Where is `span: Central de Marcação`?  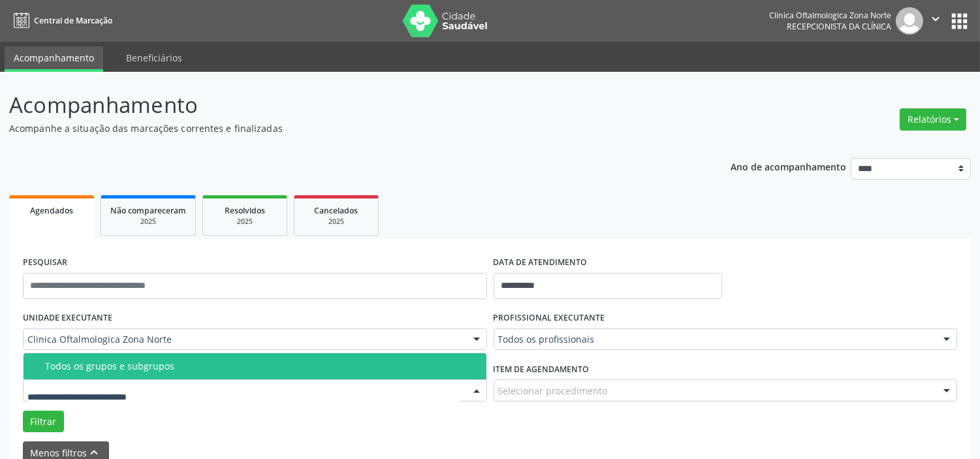 span: Central de Marcação is located at coordinates (73, 20).